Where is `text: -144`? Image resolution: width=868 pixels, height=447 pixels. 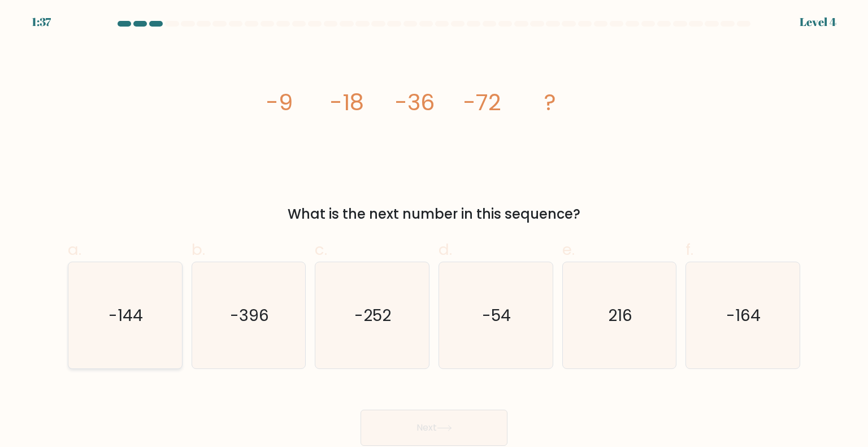 text: -144 is located at coordinates (126, 315).